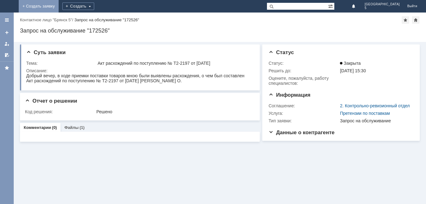 This screenshot has height=204, width=426. Describe the element at coordinates (304, 81) in the screenshot. I see `div: Oцените, пожалуйста, работу специалистов:` at that location.